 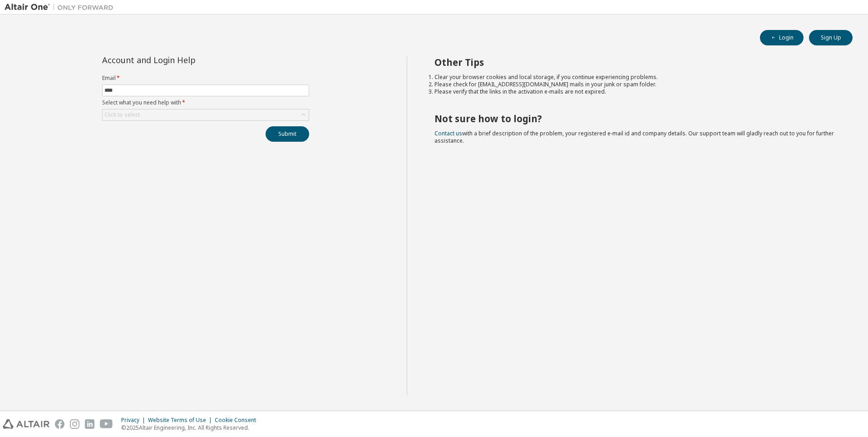 What do you see at coordinates (288, 134) in the screenshot?
I see `button: Submit` at bounding box center [288, 134].